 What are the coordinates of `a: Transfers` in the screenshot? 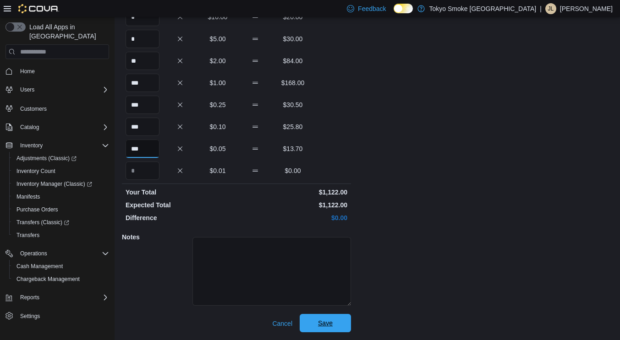 It's located at (28, 235).